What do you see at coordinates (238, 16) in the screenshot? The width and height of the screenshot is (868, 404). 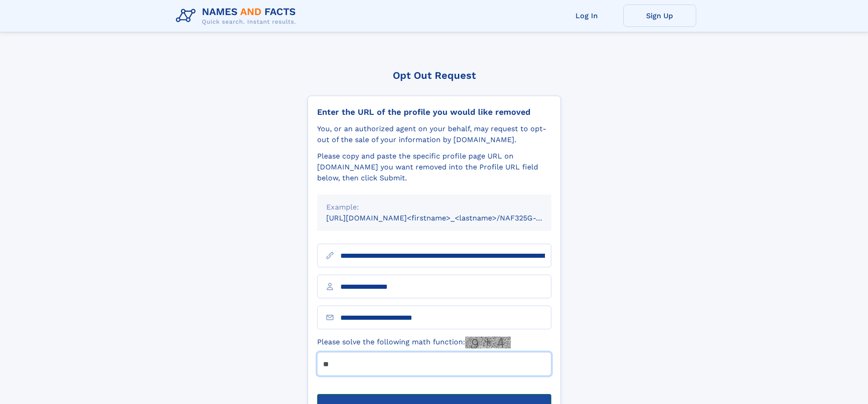 I see `img: Logo Names and Facts` at bounding box center [238, 16].